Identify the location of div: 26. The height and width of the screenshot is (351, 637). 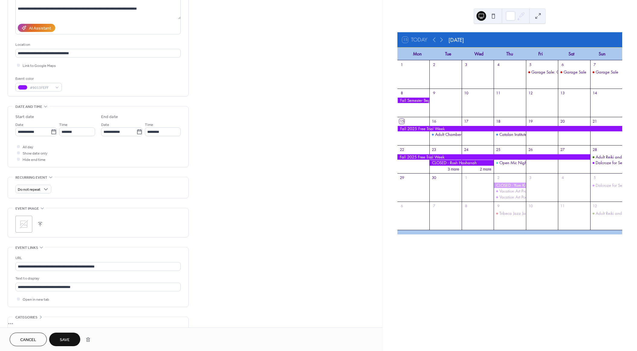
(530, 150).